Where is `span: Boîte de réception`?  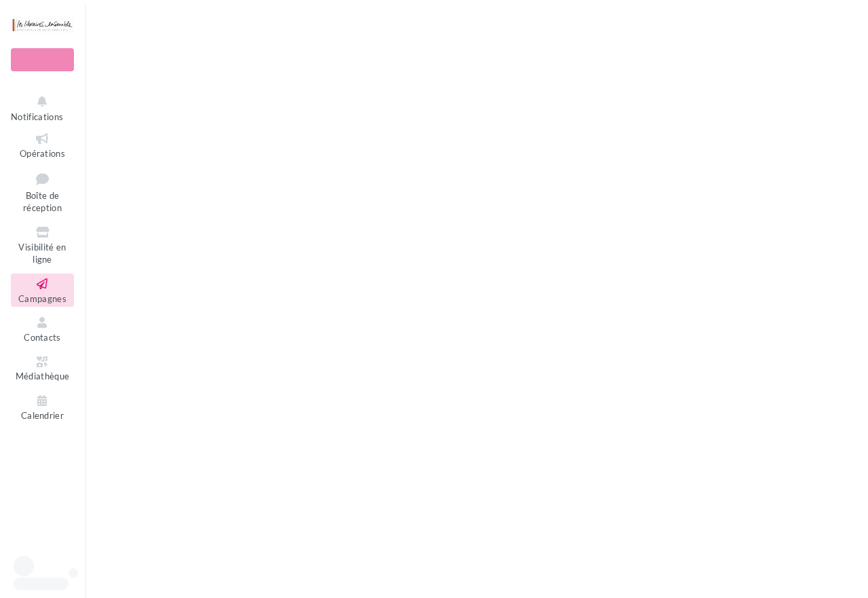 span: Boîte de réception is located at coordinates (42, 201).